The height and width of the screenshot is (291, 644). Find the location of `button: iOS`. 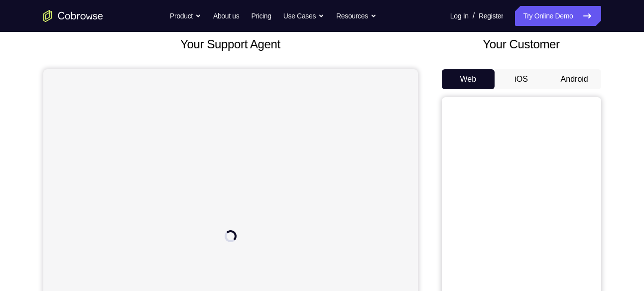

button: iOS is located at coordinates (521, 79).